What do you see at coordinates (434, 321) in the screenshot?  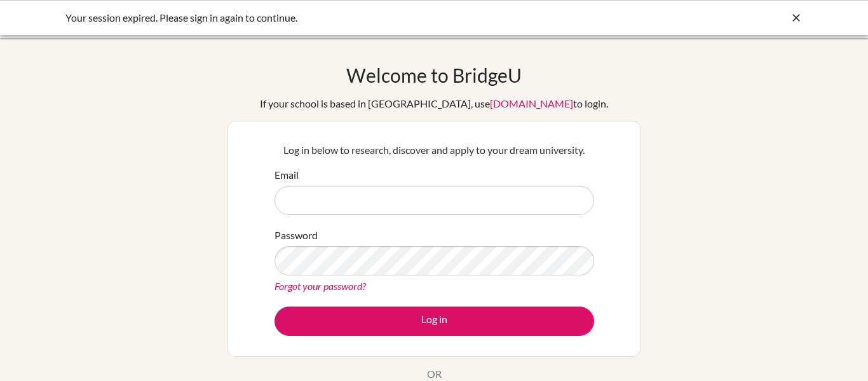 I see `button: Log in` at bounding box center [434, 321].